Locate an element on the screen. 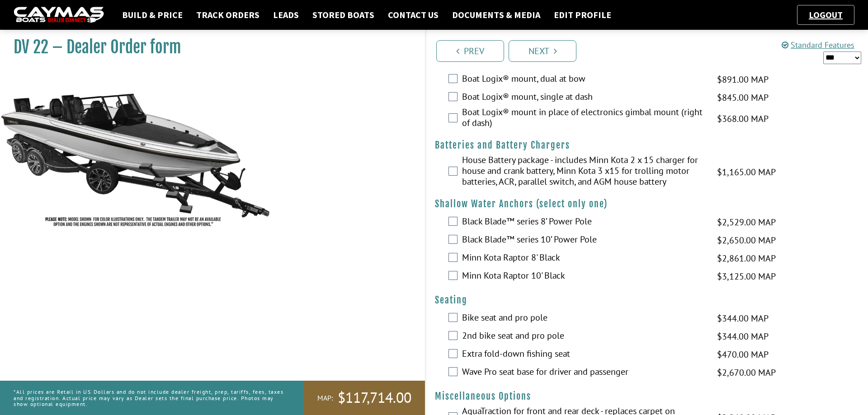  span: $470.00 MAP is located at coordinates (743, 355).